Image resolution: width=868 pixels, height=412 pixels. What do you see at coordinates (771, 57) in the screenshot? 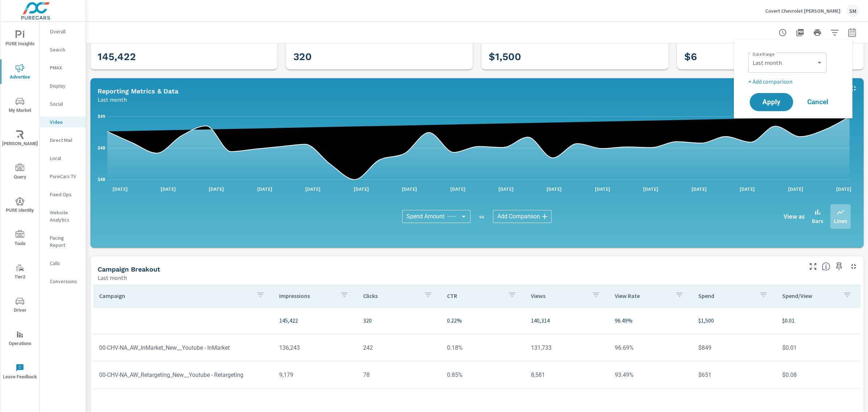
I see `h3: $6` at bounding box center [771, 57].